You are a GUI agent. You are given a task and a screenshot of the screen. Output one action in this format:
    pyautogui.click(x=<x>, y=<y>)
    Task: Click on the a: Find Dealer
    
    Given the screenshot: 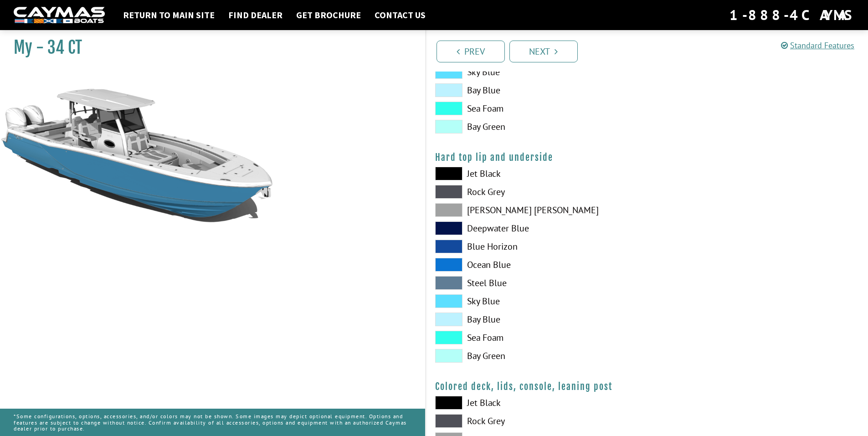 What is the action you would take?
    pyautogui.click(x=256, y=15)
    